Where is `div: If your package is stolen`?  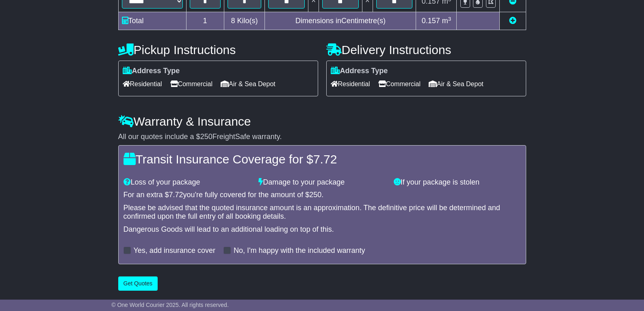 div: If your package is stolen is located at coordinates (457, 183).